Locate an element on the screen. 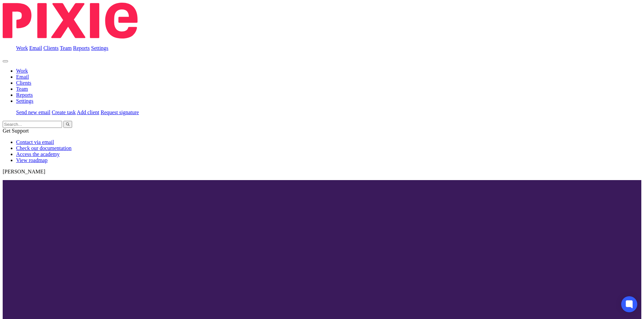 The image size is (644, 319). a: Add client is located at coordinates (88, 112).